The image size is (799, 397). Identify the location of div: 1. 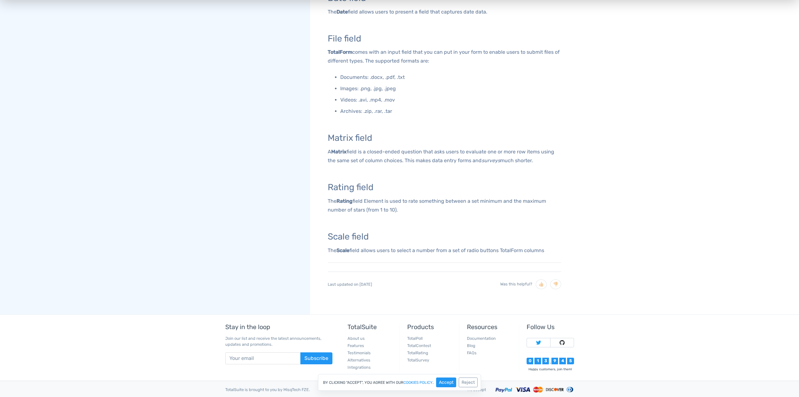
(538, 361).